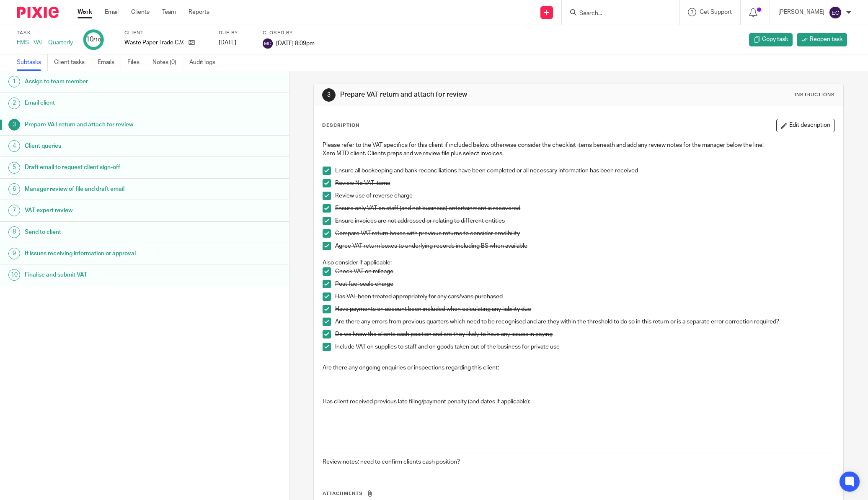 This screenshot has width=868, height=500. What do you see at coordinates (578, 462) in the screenshot?
I see `p: Review notes: need to confirm clients cash position?` at bounding box center [578, 462].